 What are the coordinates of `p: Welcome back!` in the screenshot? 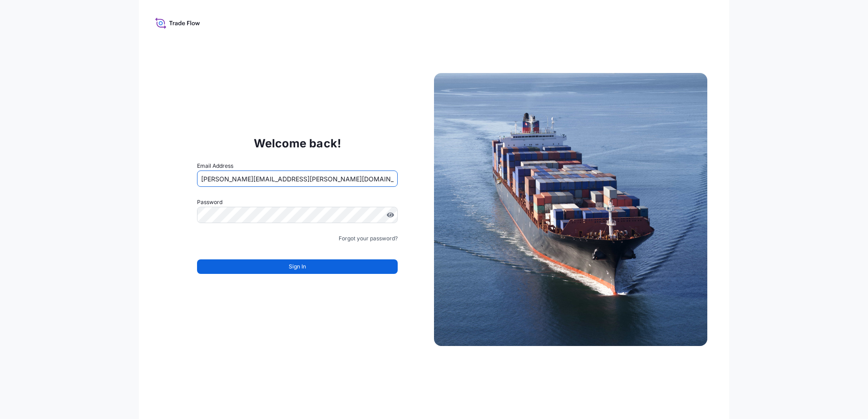 It's located at (297, 144).